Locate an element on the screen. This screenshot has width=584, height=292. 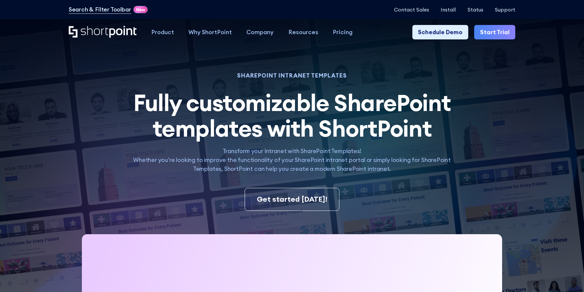
a: Company is located at coordinates (260, 32).